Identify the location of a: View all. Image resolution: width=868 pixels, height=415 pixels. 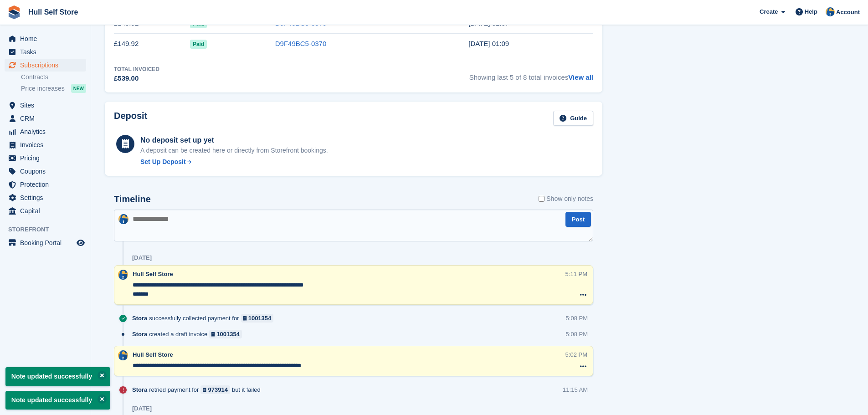
(580, 77).